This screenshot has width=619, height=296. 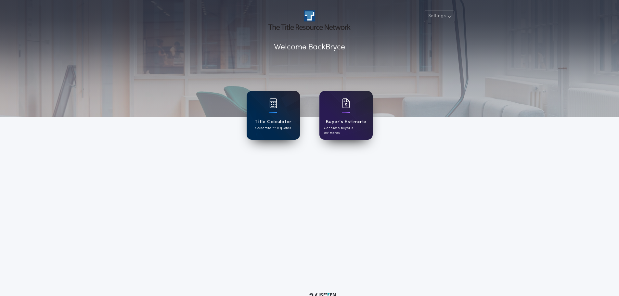 I want to click on button: Settings, so click(x=439, y=16).